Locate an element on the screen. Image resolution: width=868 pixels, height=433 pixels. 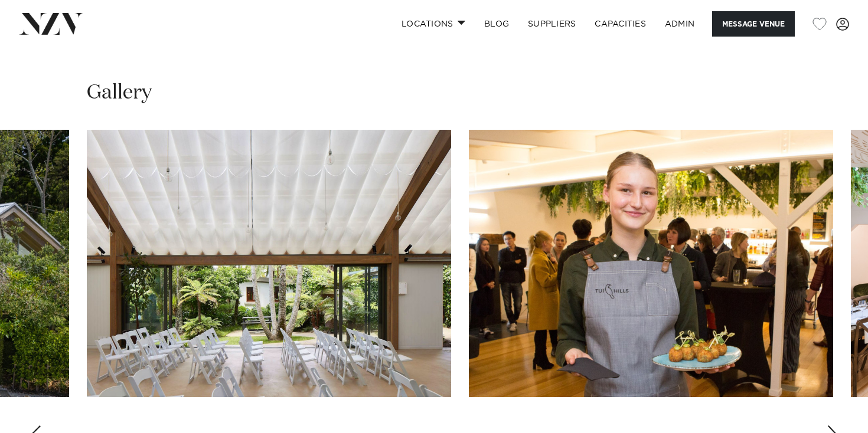
img: nzv-logo.png is located at coordinates (51, 24).